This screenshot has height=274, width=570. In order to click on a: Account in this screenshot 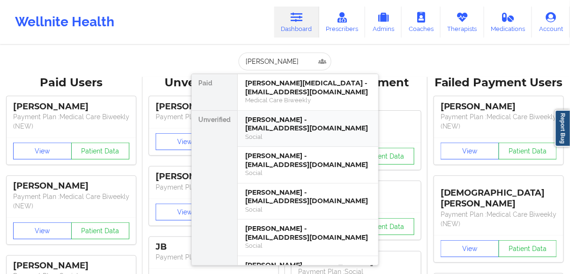, I will do `click(551, 22)`.